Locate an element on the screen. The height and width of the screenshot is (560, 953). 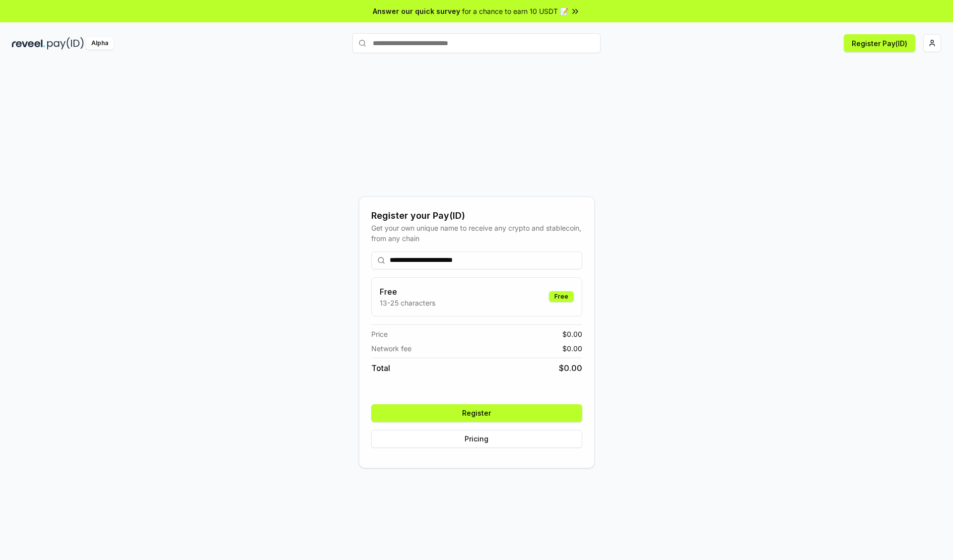
div: Register your Pay(ID) is located at coordinates (476, 215).